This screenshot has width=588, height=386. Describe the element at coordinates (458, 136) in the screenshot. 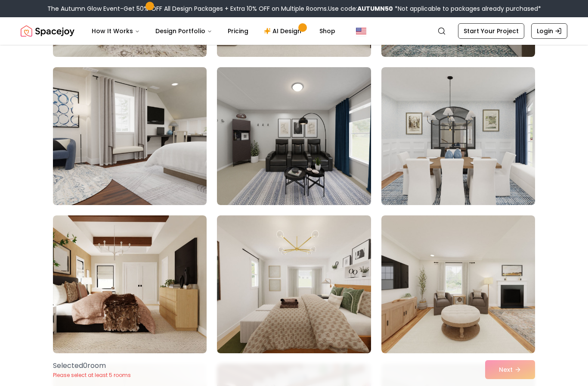

I see `img: Room room-51` at that location.